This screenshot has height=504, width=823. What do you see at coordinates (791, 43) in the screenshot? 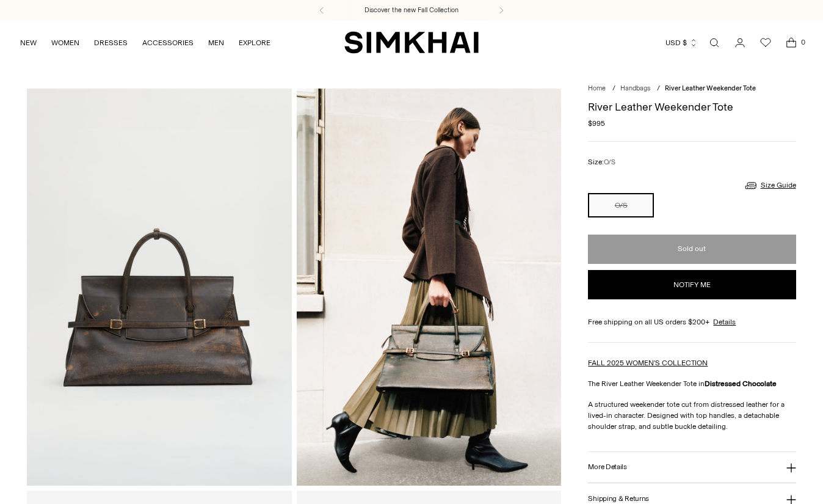
I see `a: Open cart modal` at bounding box center [791, 43].